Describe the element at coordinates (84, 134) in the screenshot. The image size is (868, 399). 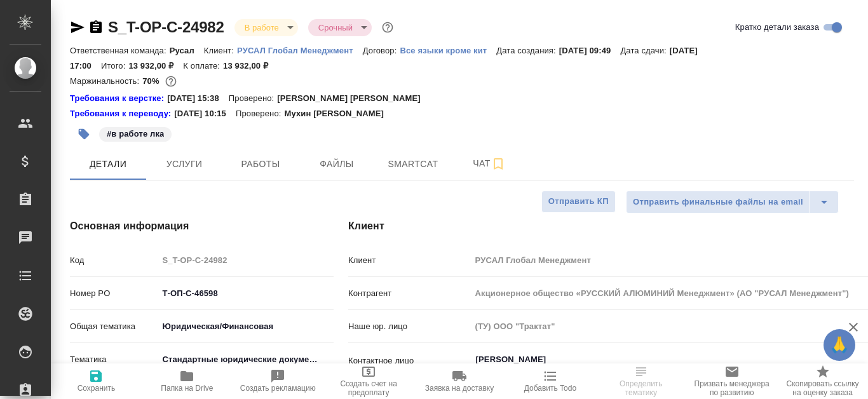
I see `button: Добавить тэг` at that location.